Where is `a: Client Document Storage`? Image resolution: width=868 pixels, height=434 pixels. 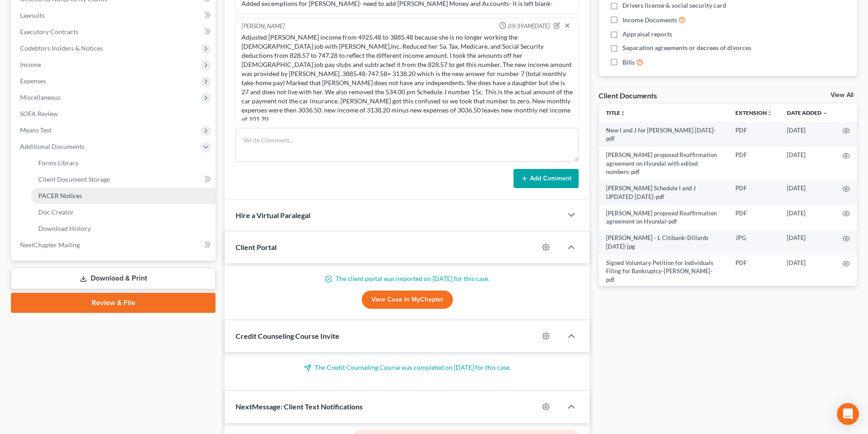 a: Client Document Storage is located at coordinates (123, 179).